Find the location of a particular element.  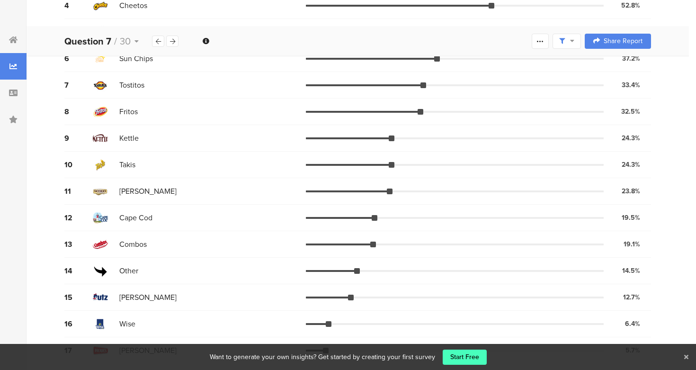

div: 11 is located at coordinates (79, 191).